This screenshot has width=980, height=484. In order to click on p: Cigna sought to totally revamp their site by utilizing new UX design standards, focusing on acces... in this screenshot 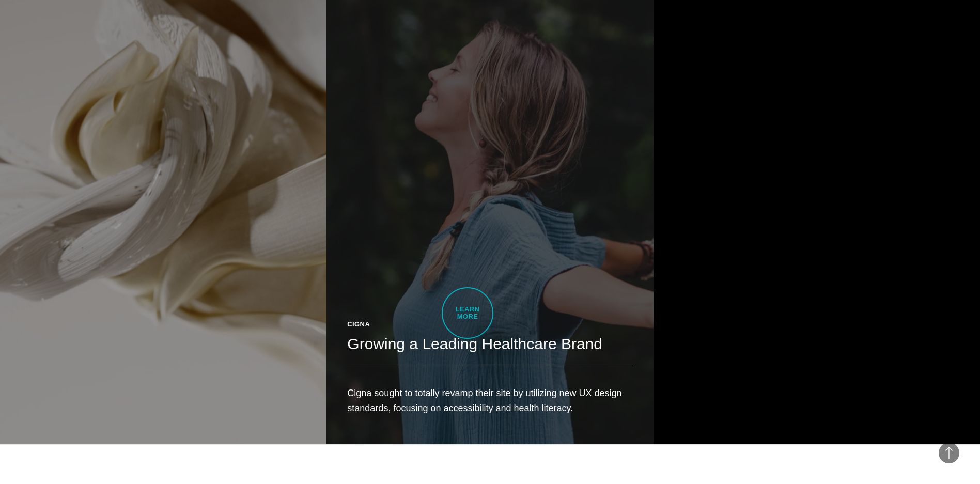, I will do `click(489, 400)`.